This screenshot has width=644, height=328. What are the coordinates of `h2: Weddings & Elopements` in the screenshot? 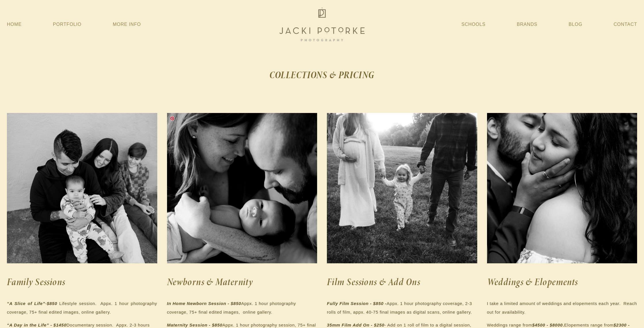 It's located at (562, 282).